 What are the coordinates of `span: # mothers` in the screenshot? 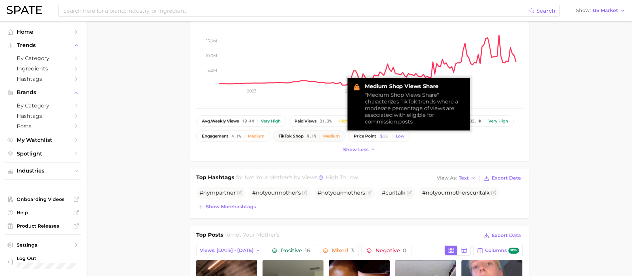 It's located at (341, 192).